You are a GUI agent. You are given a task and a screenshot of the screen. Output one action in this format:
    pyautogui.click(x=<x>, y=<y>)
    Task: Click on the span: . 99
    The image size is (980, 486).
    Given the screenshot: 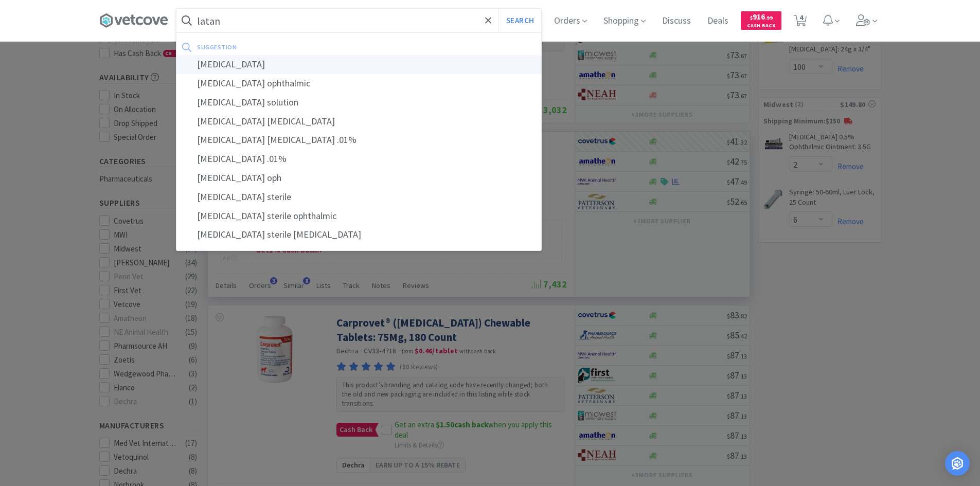 What is the action you would take?
    pyautogui.click(x=768, y=17)
    